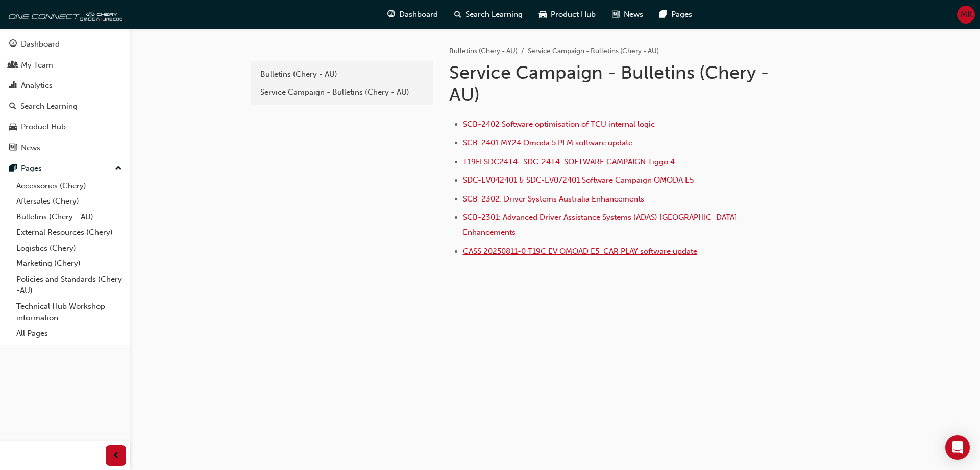 The height and width of the screenshot is (470, 980). What do you see at coordinates (69, 285) in the screenshot?
I see `a: Policies and Standards (Chery -AU)` at bounding box center [69, 285].